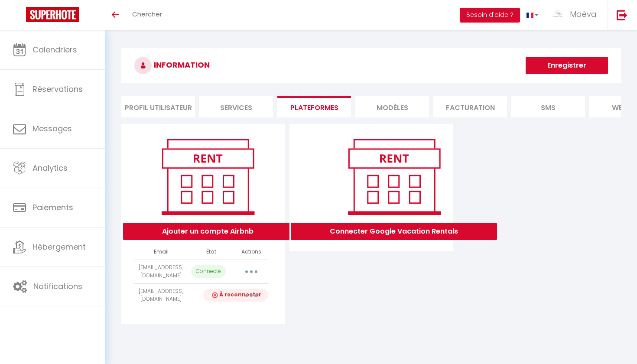  I want to click on th: État, so click(211, 252).